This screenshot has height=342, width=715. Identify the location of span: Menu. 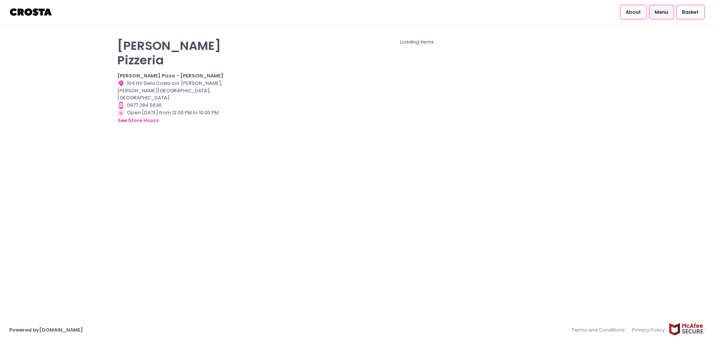
(661, 12).